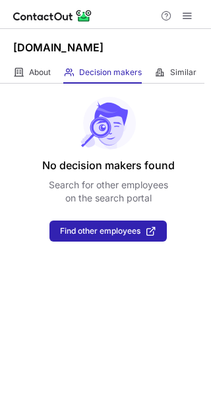 This screenshot has height=395, width=211. What do you see at coordinates (100, 231) in the screenshot?
I see `span: Find other employees` at bounding box center [100, 231].